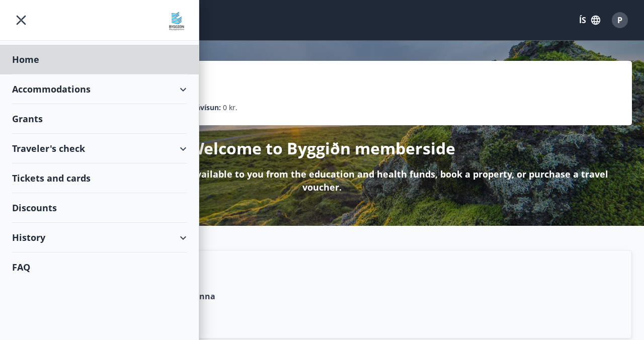 The height and width of the screenshot is (340, 644). What do you see at coordinates (99, 89) in the screenshot?
I see `div: Accommodations` at bounding box center [99, 89].